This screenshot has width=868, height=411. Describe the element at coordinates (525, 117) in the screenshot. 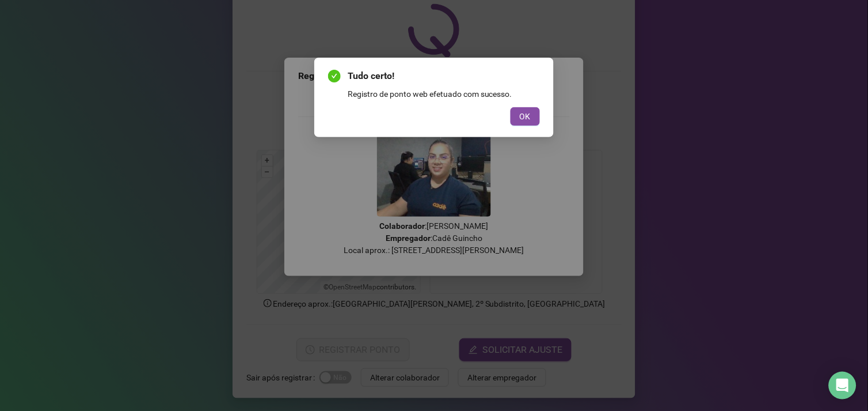

I see `span: OK` at that location.